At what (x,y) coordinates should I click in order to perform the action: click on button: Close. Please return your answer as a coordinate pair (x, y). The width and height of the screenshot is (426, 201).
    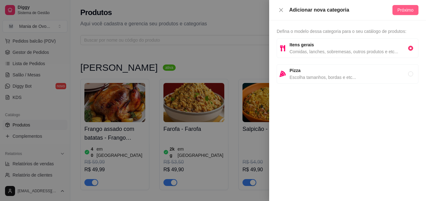
    Looking at the image, I should click on (281, 10).